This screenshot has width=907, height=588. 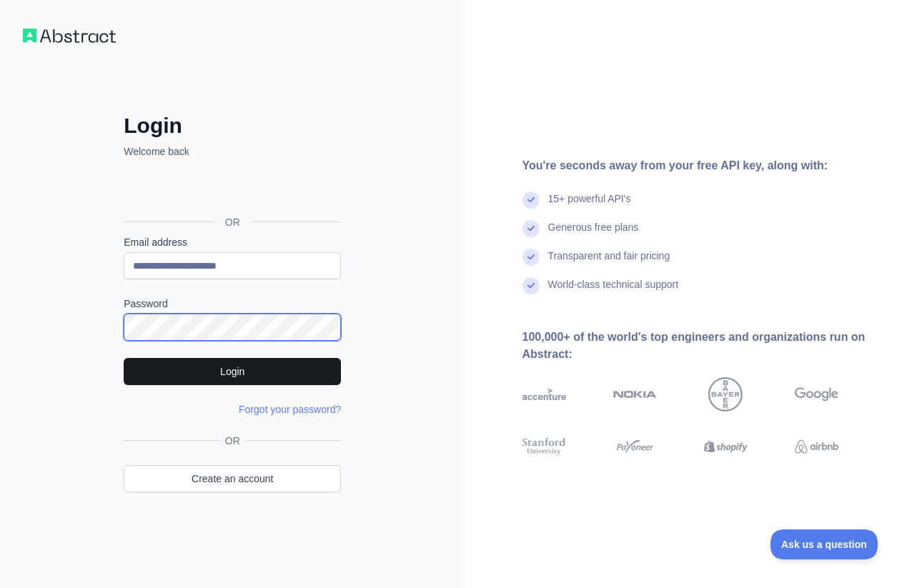 What do you see at coordinates (609, 263) in the screenshot?
I see `div: Transparent and fair pricing` at bounding box center [609, 263].